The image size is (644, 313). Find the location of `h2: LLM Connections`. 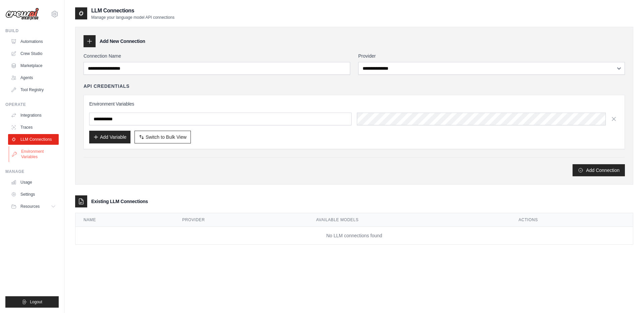

h2: LLM Connections is located at coordinates (133, 11).